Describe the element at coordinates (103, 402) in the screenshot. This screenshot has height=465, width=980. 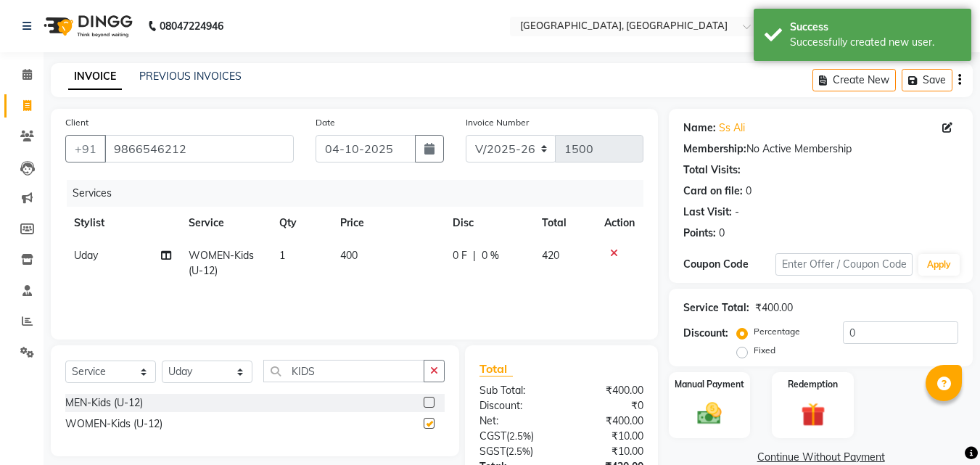
I see `div: MEN-Kids (U-12)` at that location.